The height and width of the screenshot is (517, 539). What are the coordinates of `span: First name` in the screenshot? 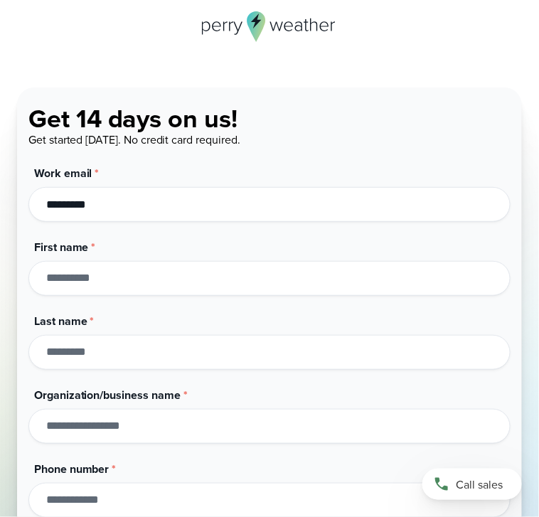 It's located at (61, 247).